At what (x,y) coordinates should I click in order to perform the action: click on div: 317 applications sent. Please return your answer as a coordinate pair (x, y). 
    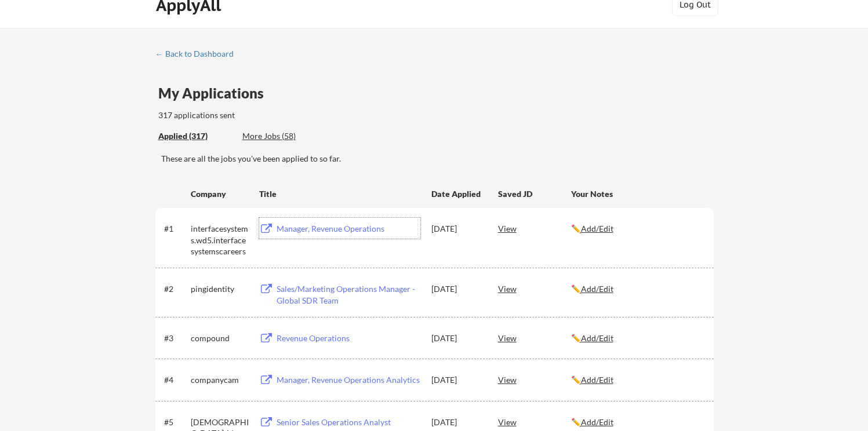
    Looking at the image, I should click on (270, 115).